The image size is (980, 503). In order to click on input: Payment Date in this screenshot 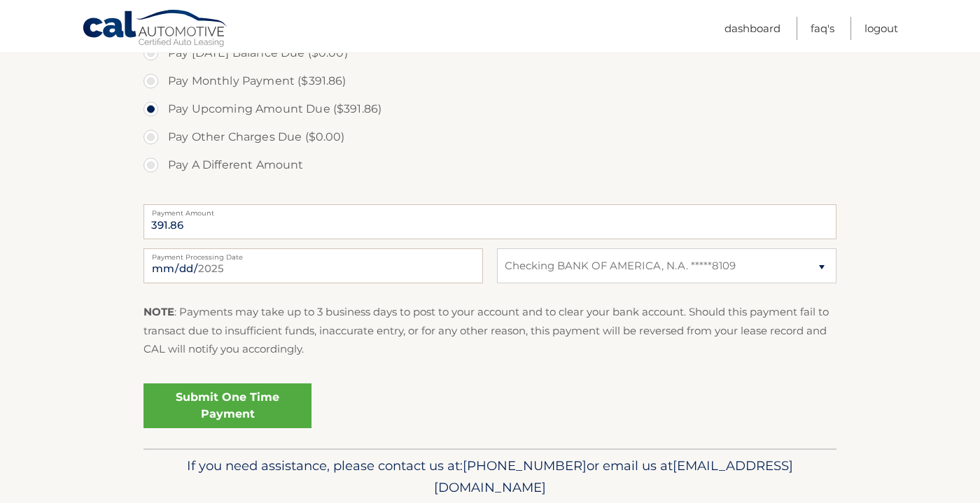, I will do `click(313, 266)`.